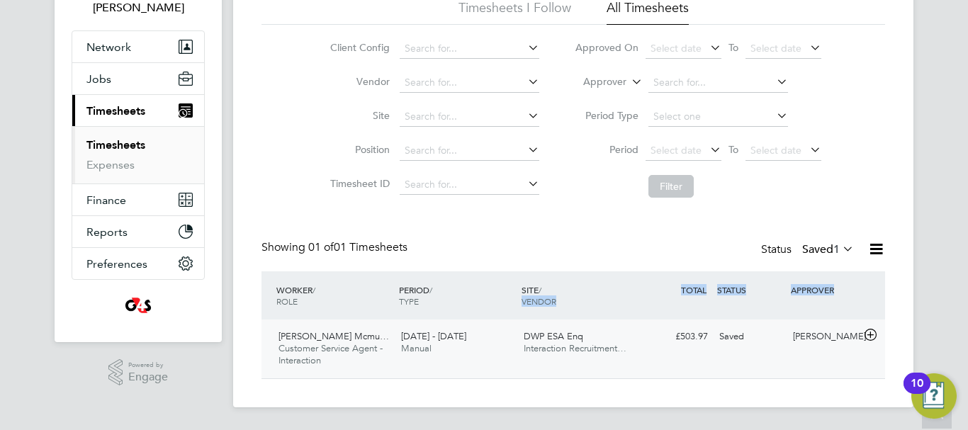 The width and height of the screenshot is (968, 430). I want to click on button: Timesheets, so click(138, 111).